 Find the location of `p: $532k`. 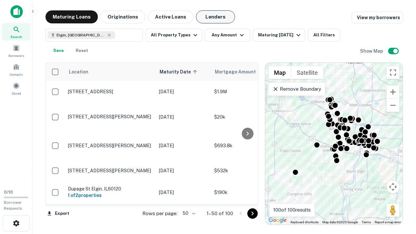

p: $532k is located at coordinates (247, 171).